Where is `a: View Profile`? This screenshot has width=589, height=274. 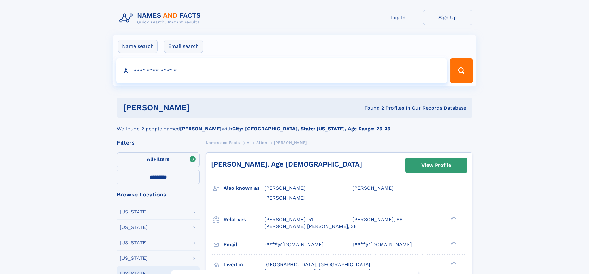 a: View Profile is located at coordinates (436, 165).